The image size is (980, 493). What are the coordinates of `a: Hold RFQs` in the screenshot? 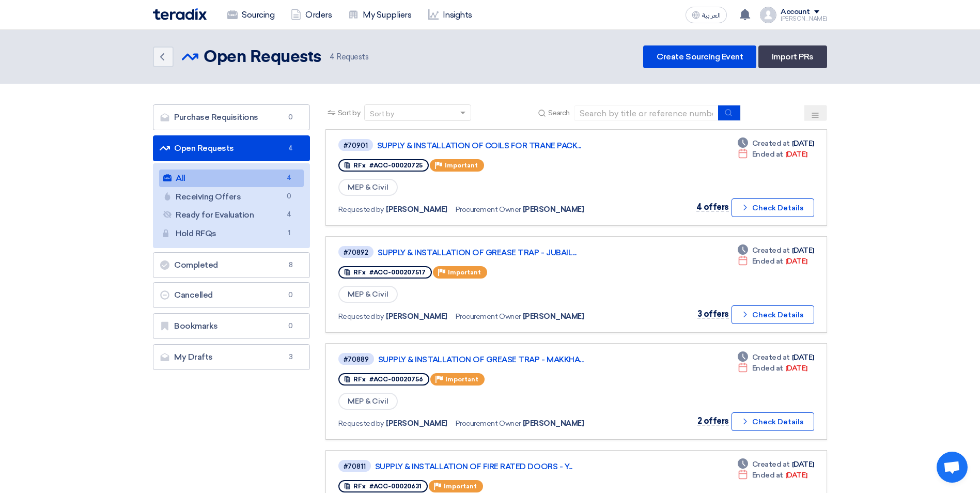 It's located at (232, 234).